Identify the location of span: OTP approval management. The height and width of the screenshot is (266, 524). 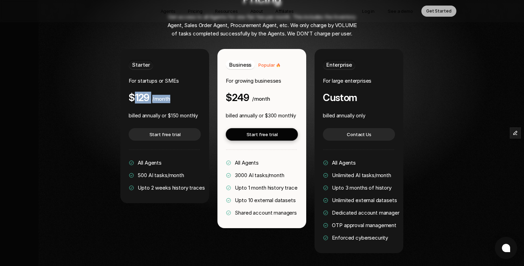
(364, 225).